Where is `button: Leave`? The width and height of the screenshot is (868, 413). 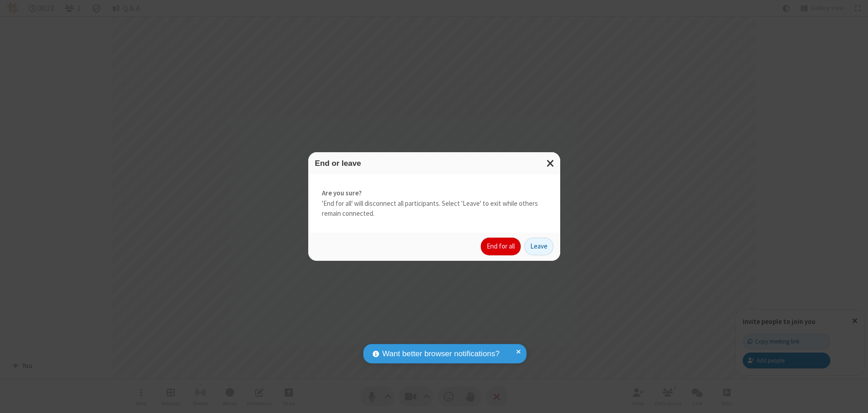 button: Leave is located at coordinates (539, 246).